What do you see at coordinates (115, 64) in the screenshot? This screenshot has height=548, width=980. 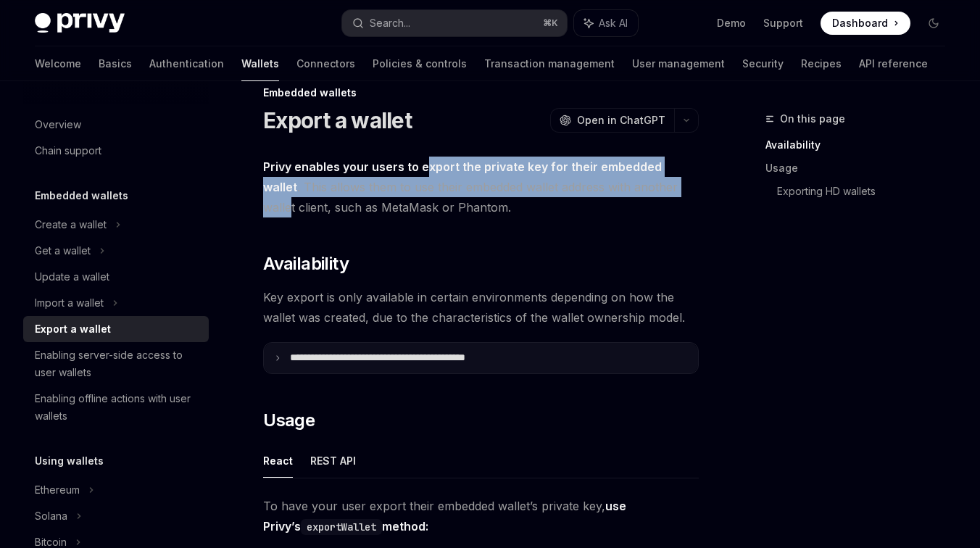 I see `a: Basics` at bounding box center [115, 64].